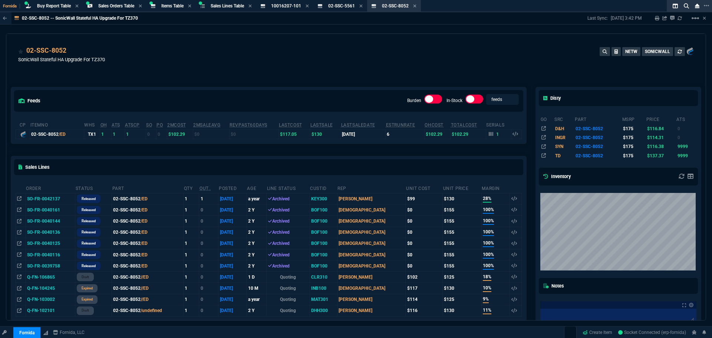  What do you see at coordinates (323, 310) in the screenshot?
I see `td: DHH300` at bounding box center [323, 310].